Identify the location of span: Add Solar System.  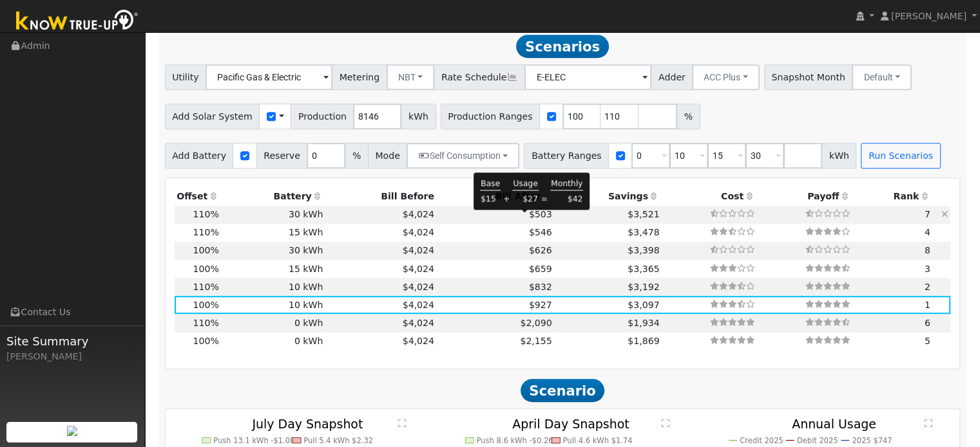
(213, 116).